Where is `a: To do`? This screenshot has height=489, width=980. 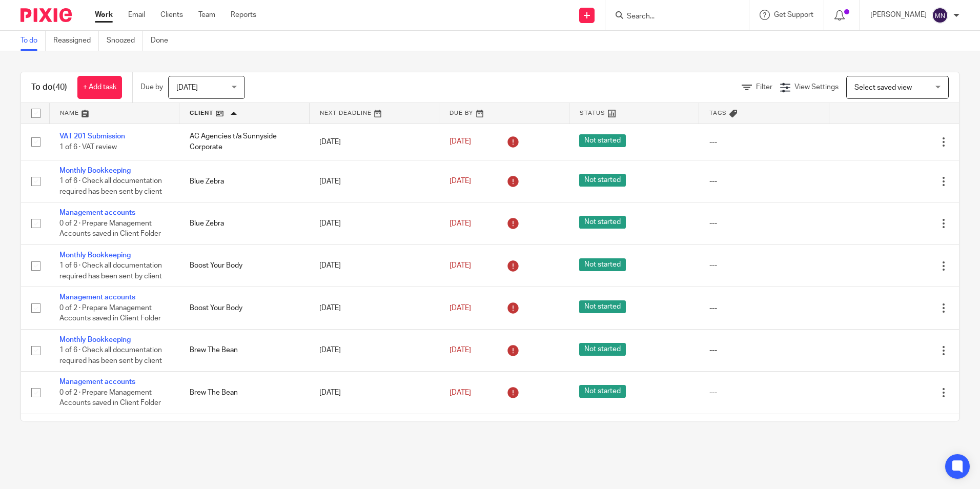 a: To do is located at coordinates (33, 40).